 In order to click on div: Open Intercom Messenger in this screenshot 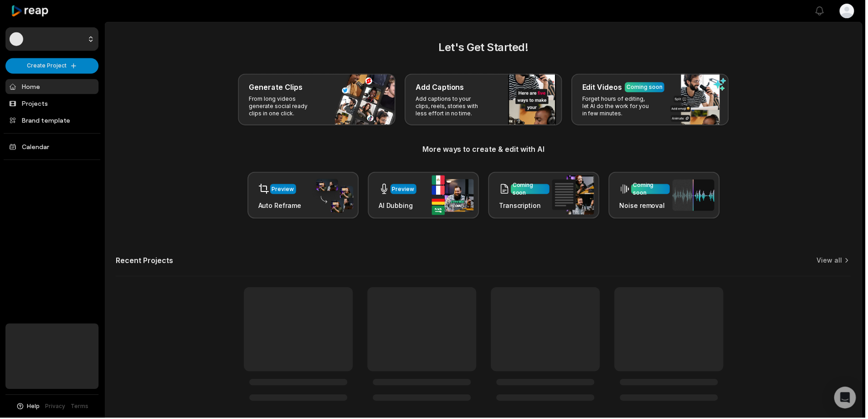, I will do `click(848, 399)`.